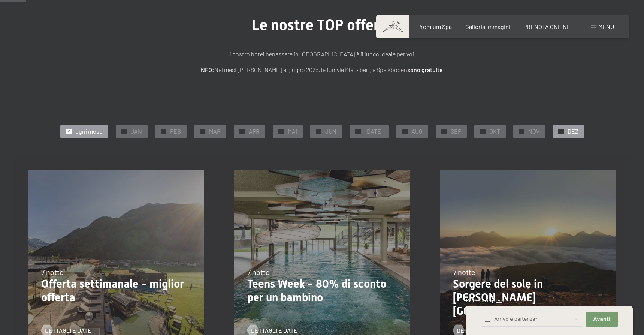 This screenshot has width=644, height=335. What do you see at coordinates (602, 319) in the screenshot?
I see `span: Avanti` at bounding box center [602, 319].